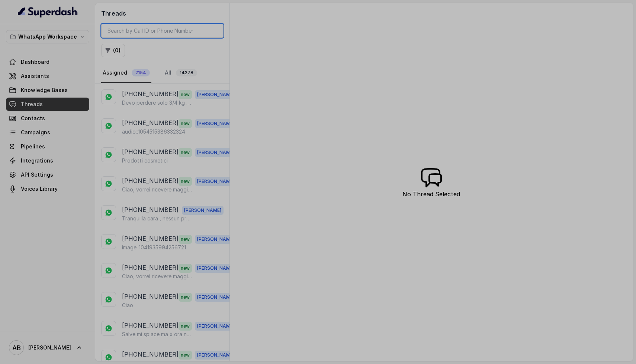 This screenshot has width=636, height=364. What do you see at coordinates (48, 37) in the screenshot?
I see `button: WhatsApp Workspace` at bounding box center [48, 37].